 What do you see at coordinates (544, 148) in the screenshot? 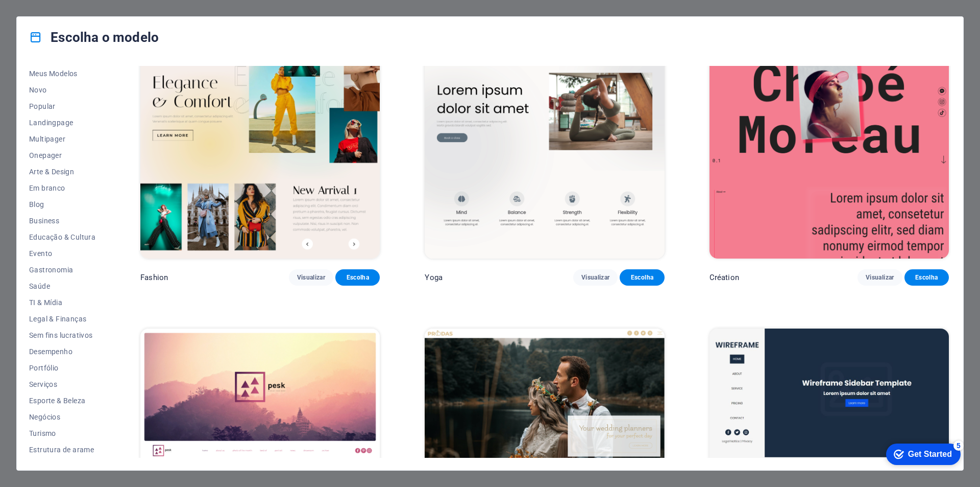
I see `img: Yoga` at bounding box center [544, 148].